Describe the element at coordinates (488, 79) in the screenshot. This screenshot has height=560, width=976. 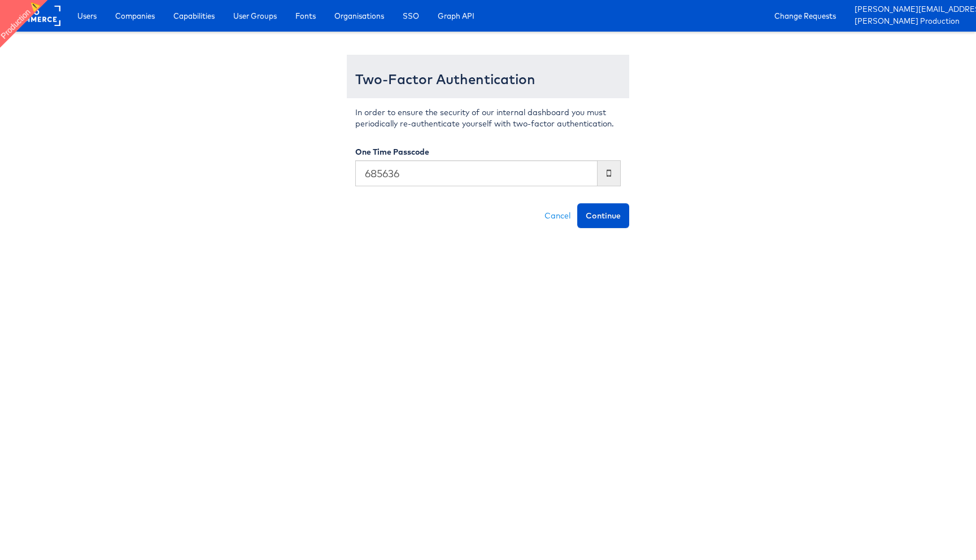
I see `h3: Two-Factor Authentication` at that location.